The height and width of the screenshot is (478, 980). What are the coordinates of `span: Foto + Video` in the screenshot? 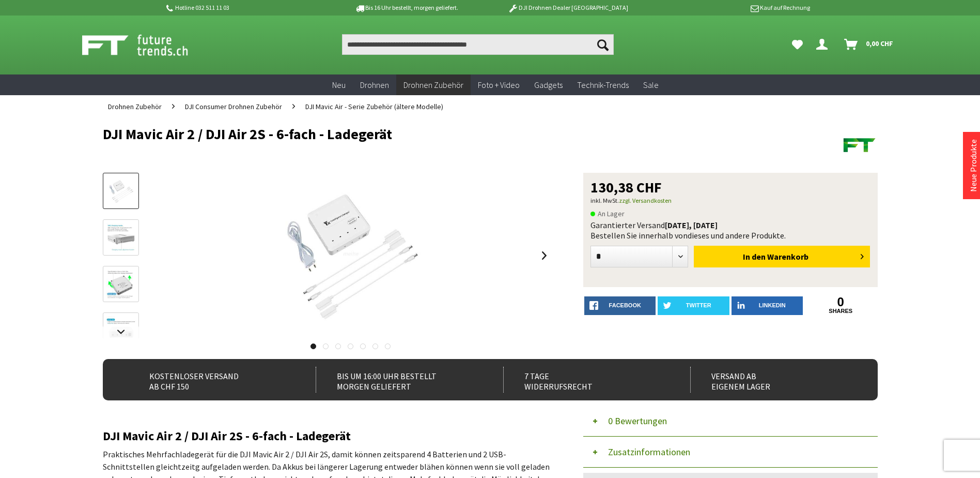 It's located at (498, 85).